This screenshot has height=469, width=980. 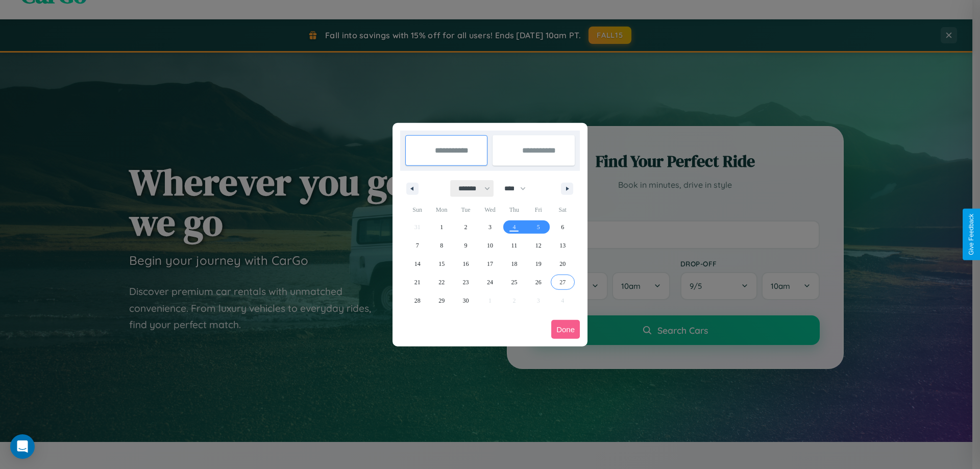 What do you see at coordinates (490, 227) in the screenshot?
I see `span: 3` at bounding box center [490, 227].